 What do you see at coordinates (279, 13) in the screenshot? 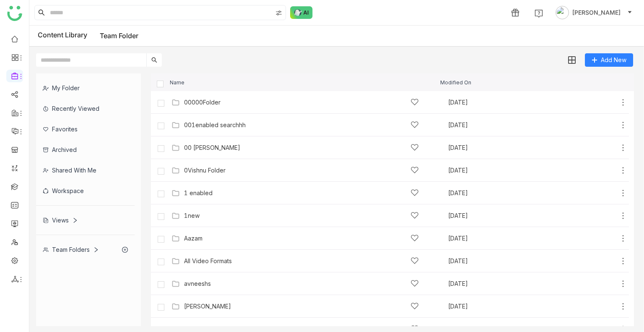
I see `img: search-type.svg` at bounding box center [279, 13].